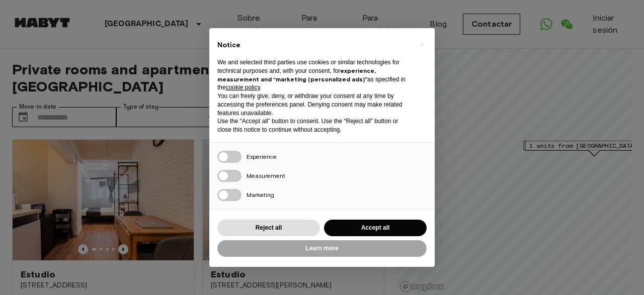  What do you see at coordinates (314, 126) in the screenshot?
I see `p: Use the “Accept all” button to consent. Use the “Reject all” button or close this notice to conti...` at bounding box center [314, 126].